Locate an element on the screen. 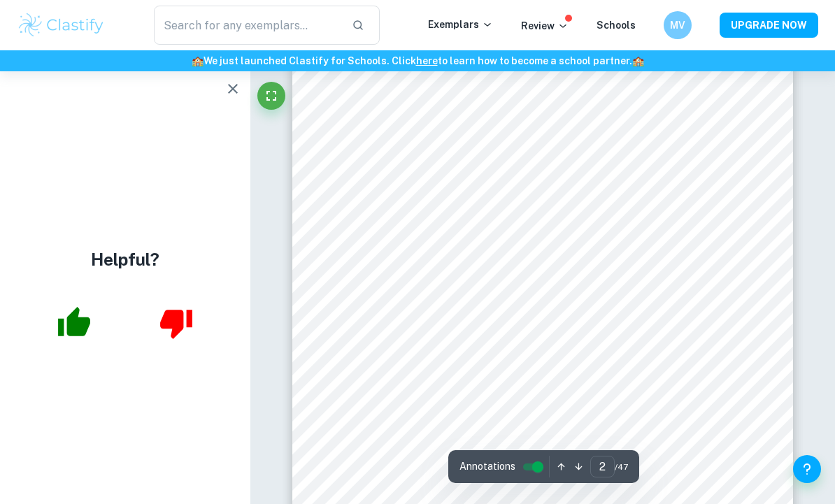 The image size is (835, 504). h6: MV is located at coordinates (677, 25).